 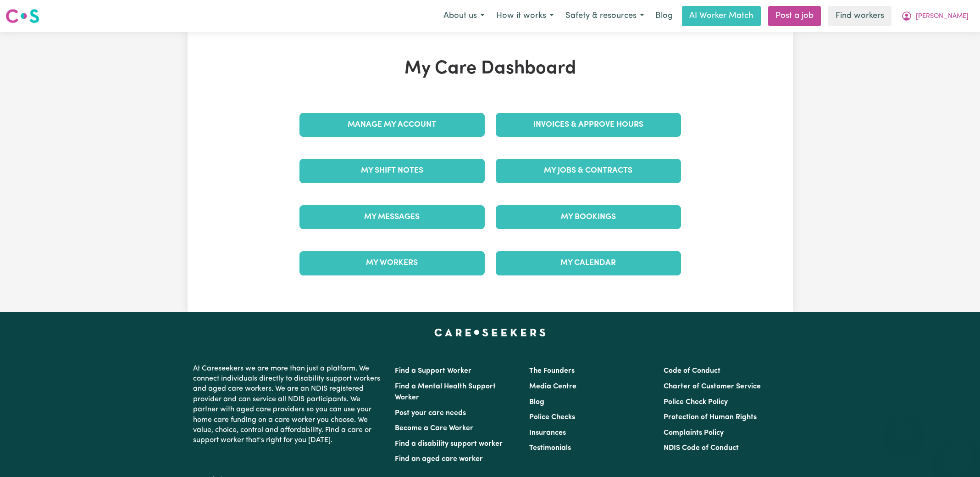 I want to click on a: NDIS Code of Conduct, so click(x=701, y=448).